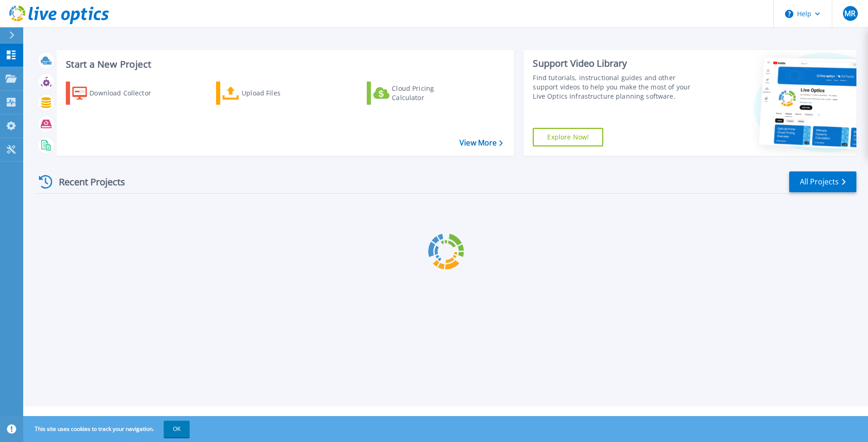 This screenshot has height=442, width=868. Describe the element at coordinates (108, 429) in the screenshot. I see `span: This site uses cookies to track your navigation.` at that location.